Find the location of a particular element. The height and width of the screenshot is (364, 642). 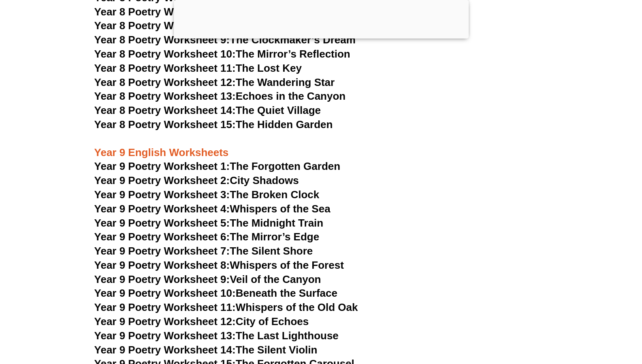

span: Year 9 Poetry Worksheet 7: is located at coordinates (162, 251).